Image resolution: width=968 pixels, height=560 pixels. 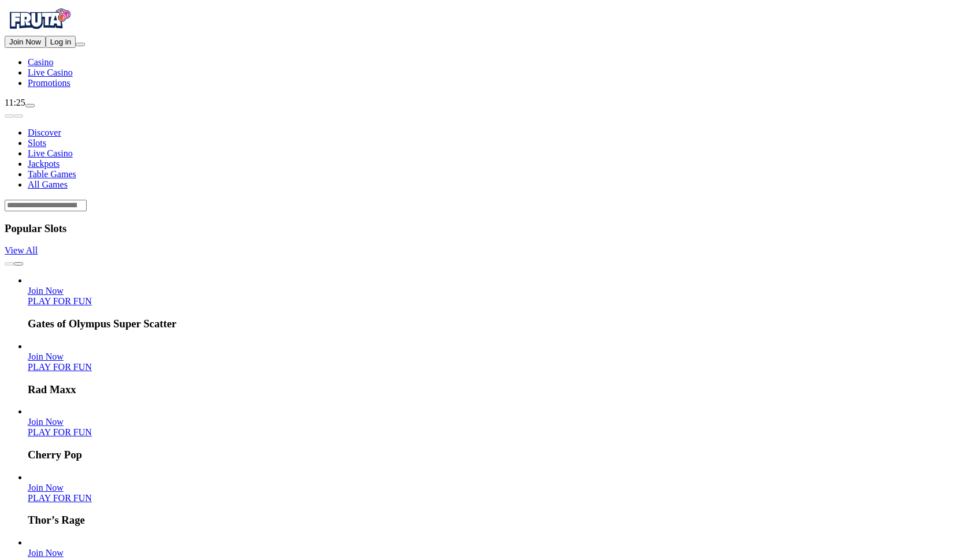 I want to click on h3: Gates of Olympus Super Scatter, so click(x=496, y=324).